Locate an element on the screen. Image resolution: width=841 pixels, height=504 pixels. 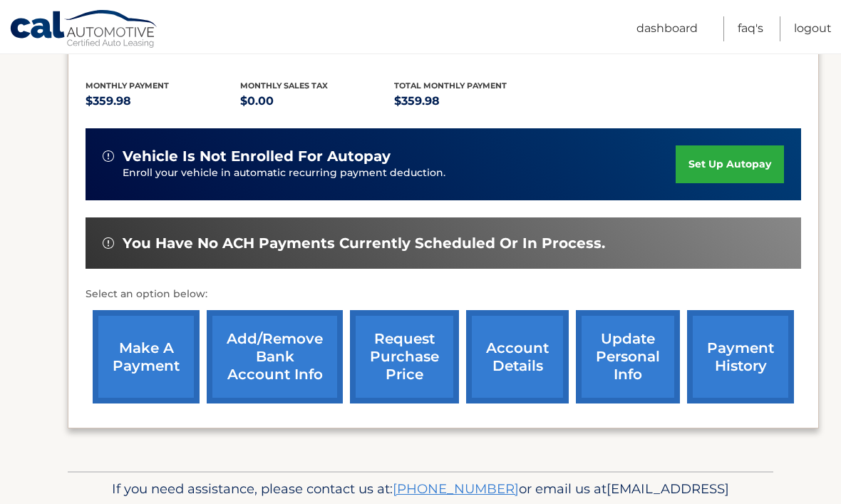
span: You have no ACH payments currently scheduled or in process. is located at coordinates (363, 243).